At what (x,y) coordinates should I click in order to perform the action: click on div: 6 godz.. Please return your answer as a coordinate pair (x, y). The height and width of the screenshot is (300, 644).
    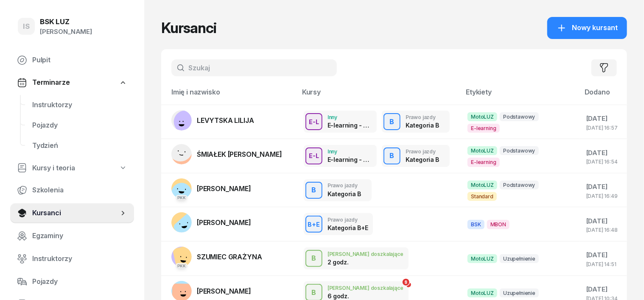
    Looking at the image, I should click on (350, 296).